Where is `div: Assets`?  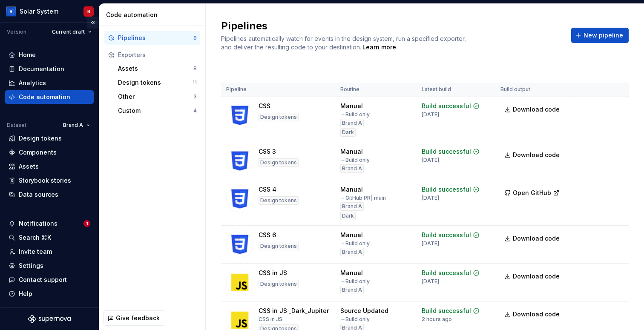
div: Assets is located at coordinates (29, 167).